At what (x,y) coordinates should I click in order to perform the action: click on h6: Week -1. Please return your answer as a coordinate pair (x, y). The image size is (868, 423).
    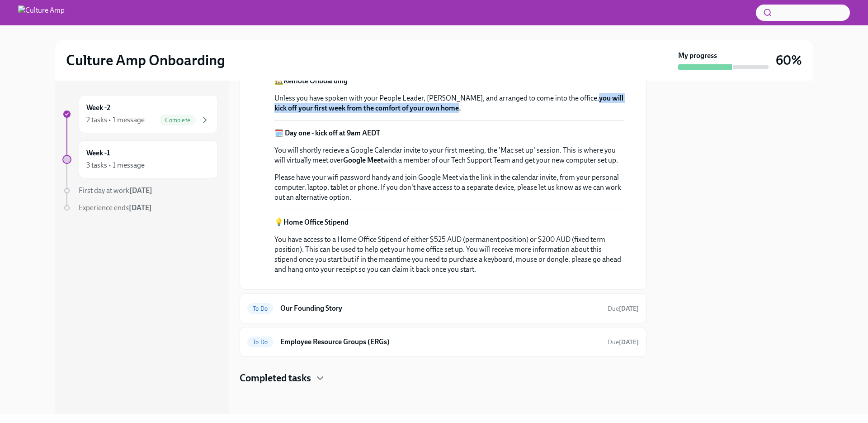
    Looking at the image, I should click on (98, 153).